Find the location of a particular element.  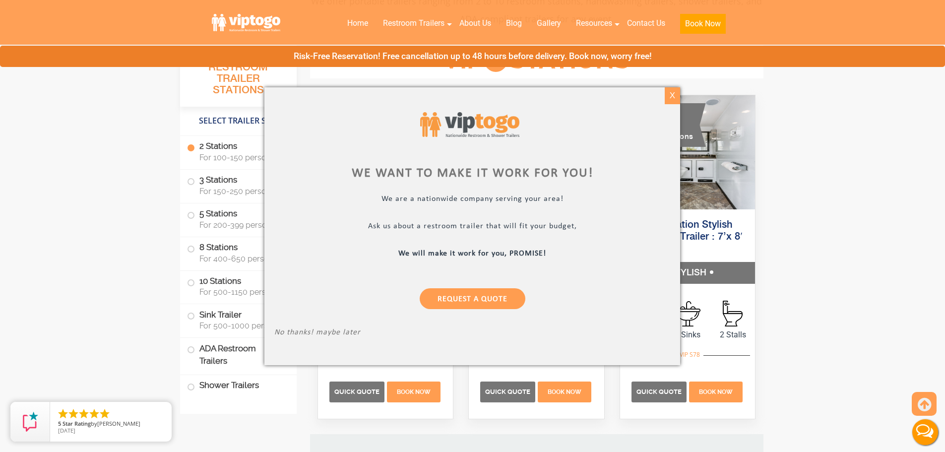

div: X is located at coordinates (672, 96).